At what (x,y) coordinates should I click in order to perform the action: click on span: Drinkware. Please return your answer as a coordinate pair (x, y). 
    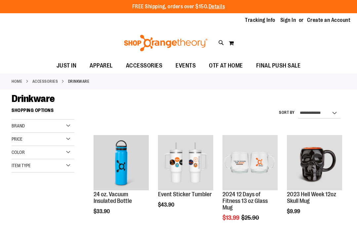
    Looking at the image, I should click on (33, 99).